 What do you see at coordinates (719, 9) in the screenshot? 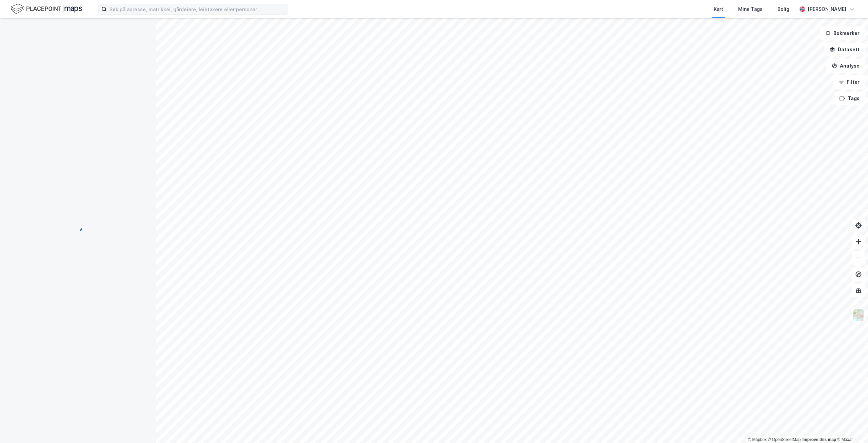
I see `div: Kart` at bounding box center [719, 9].